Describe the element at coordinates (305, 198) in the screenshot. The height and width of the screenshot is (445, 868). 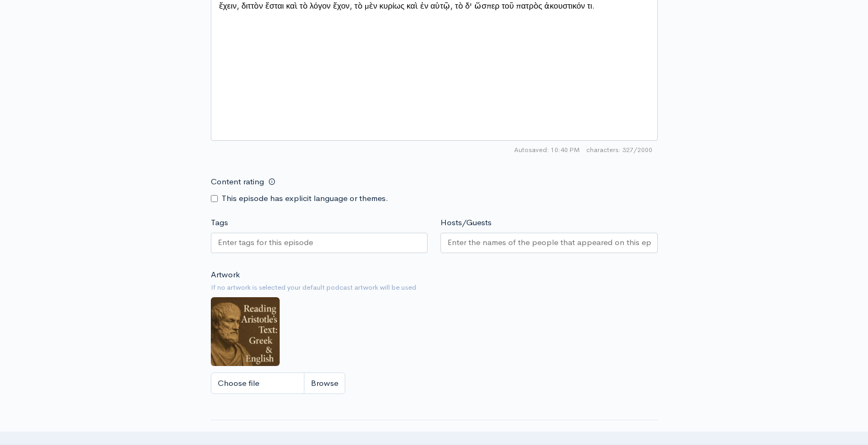
I see `label: This episode has explicit language or themes.` at that location.